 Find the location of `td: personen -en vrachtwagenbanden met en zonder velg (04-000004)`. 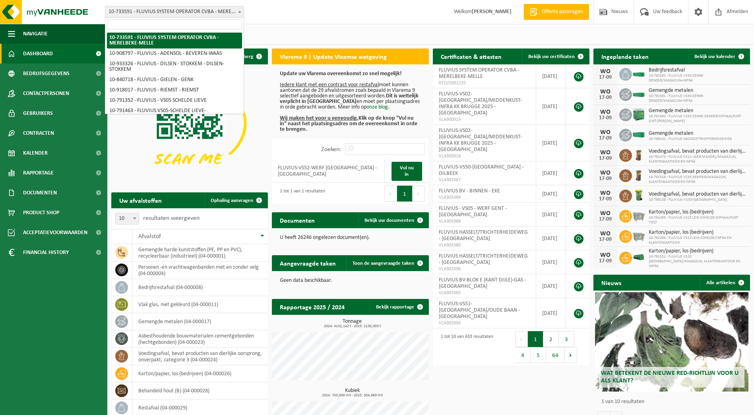

td: personen -en vrachtwagenbanden met en zonder velg (04-000004) is located at coordinates (200, 270).